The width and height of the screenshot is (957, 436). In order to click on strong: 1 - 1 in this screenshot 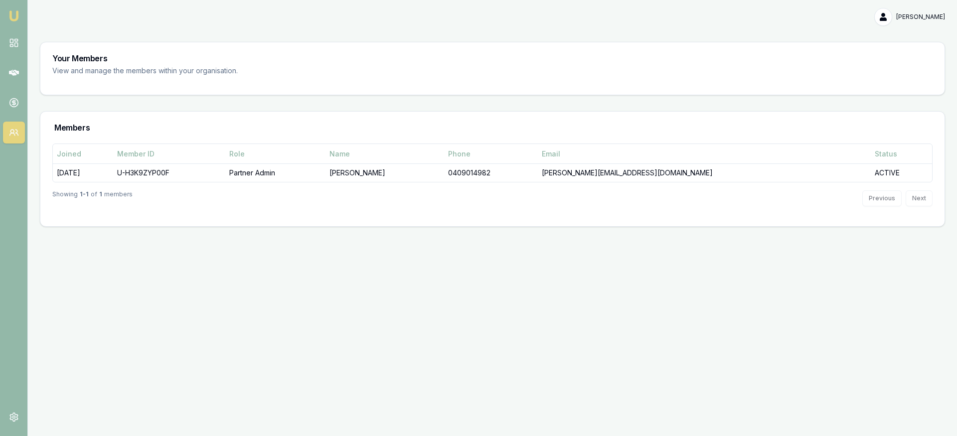, I will do `click(84, 198)`.